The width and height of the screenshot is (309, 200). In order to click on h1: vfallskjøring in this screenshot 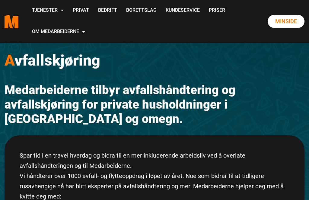, I will do `click(154, 61)`.